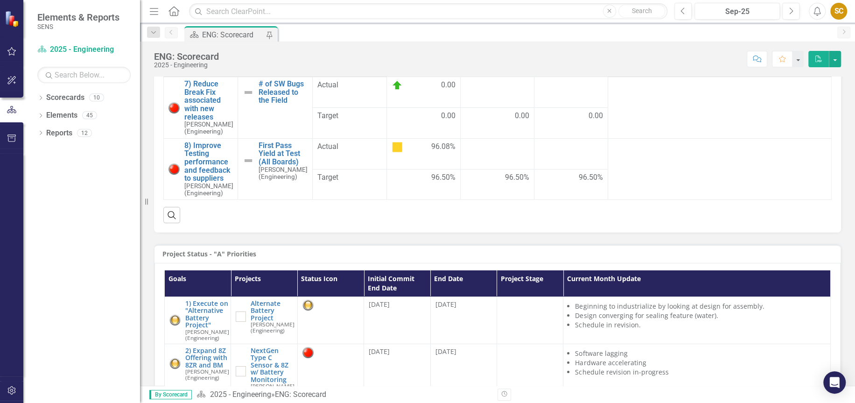  I want to click on span: Search, so click(641, 11).